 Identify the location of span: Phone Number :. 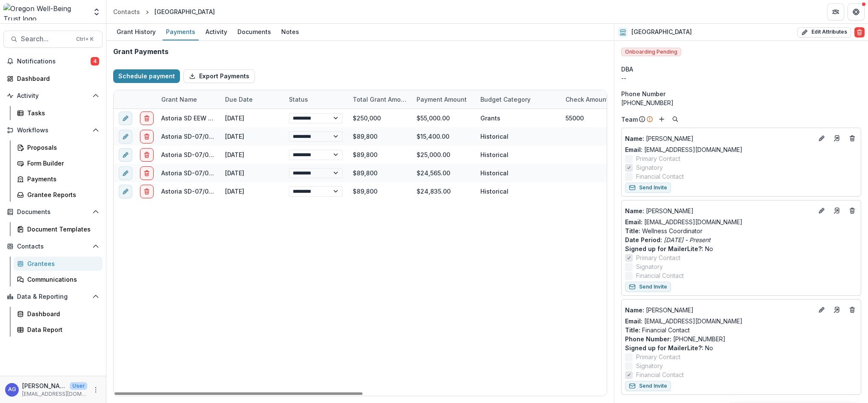
(648, 339).